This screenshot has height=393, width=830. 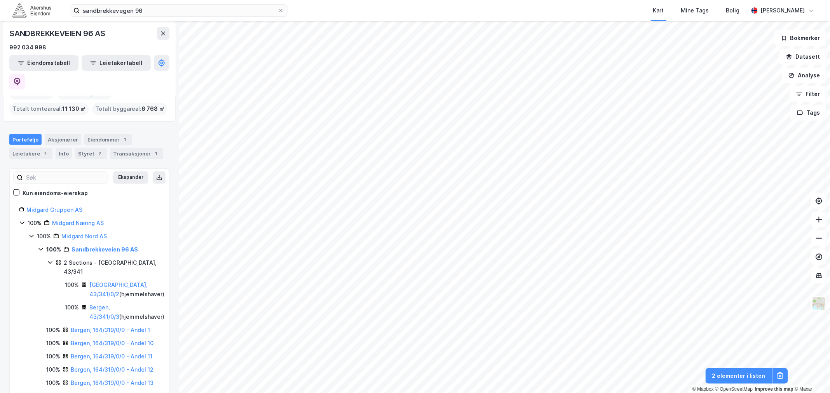 What do you see at coordinates (100, 153) in the screenshot?
I see `div: 2` at bounding box center [100, 153].